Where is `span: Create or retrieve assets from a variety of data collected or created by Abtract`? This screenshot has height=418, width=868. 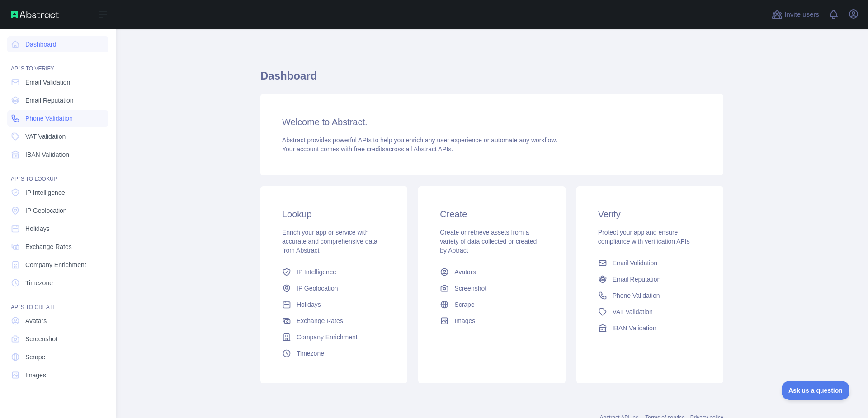
span: Create or retrieve assets from a variety of data collected or created by Abtract is located at coordinates (488, 241).